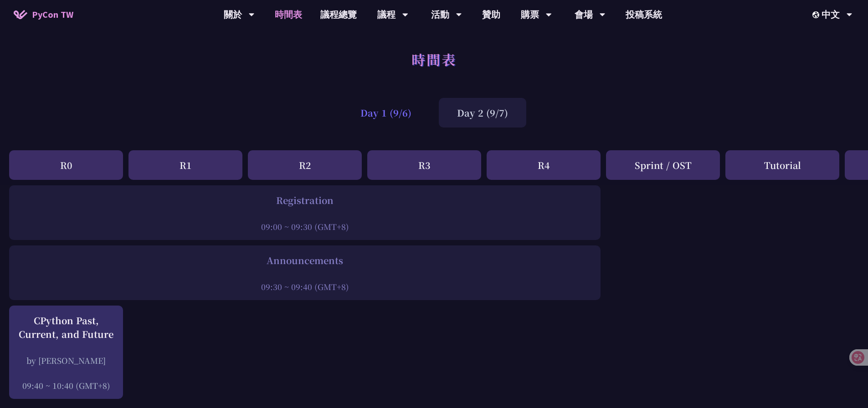 This screenshot has height=408, width=868. Describe the element at coordinates (66, 328) in the screenshot. I see `div: CPython Past, Current, and Future` at that location.